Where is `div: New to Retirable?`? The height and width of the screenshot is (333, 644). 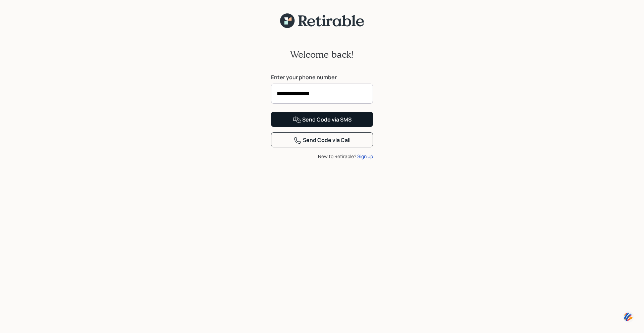 div: New to Retirable? is located at coordinates (322, 156).